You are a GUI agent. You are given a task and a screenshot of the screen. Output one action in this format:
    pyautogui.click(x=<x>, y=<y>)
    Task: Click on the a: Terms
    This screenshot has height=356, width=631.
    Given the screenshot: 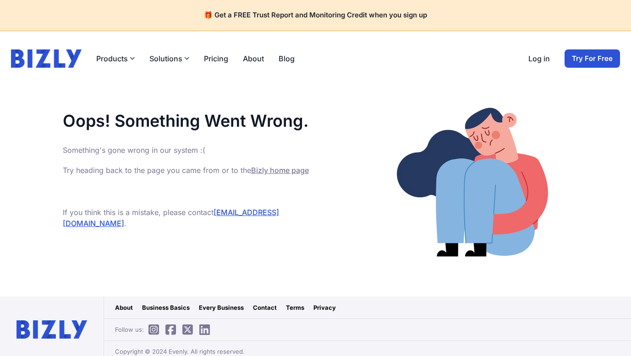 What is the action you would take?
    pyautogui.click(x=295, y=308)
    